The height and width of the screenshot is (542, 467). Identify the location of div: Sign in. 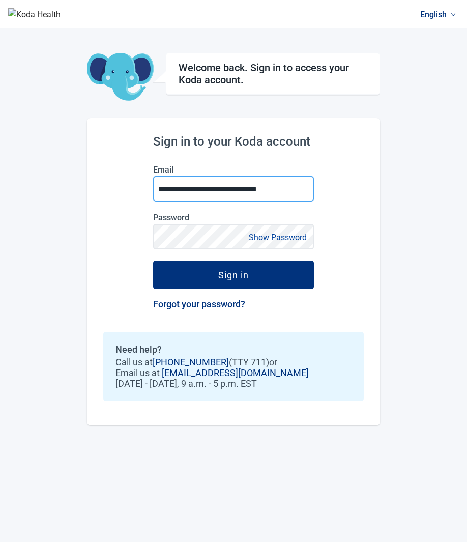
(234, 275).